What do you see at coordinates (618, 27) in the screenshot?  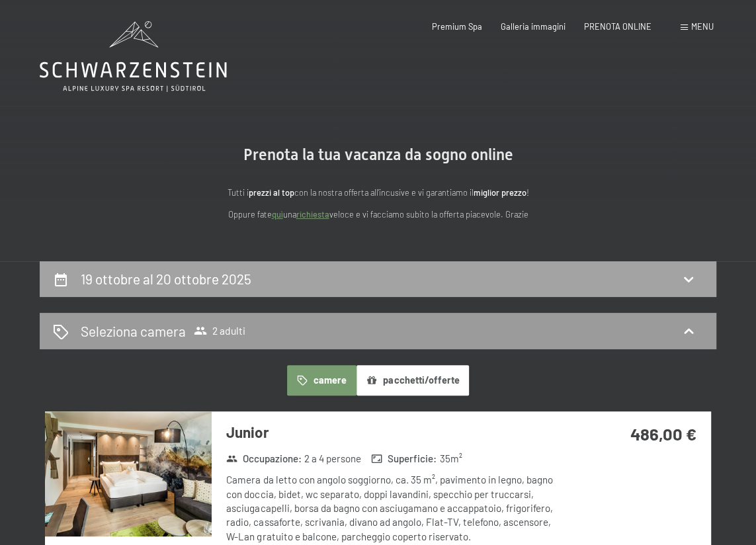 I see `span: PRENOTA ONLINE` at bounding box center [618, 27].